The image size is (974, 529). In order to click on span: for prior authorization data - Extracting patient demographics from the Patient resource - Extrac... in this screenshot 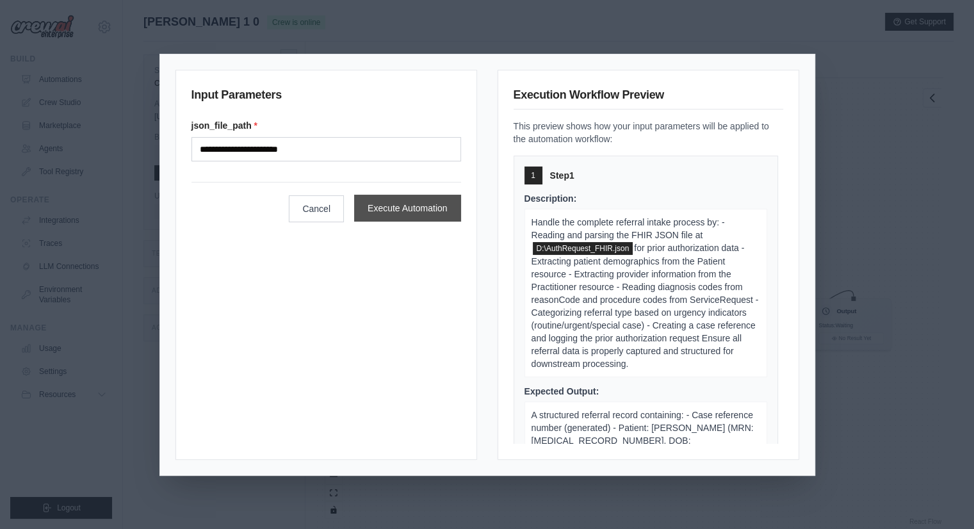, I will do `click(645, 306)`.